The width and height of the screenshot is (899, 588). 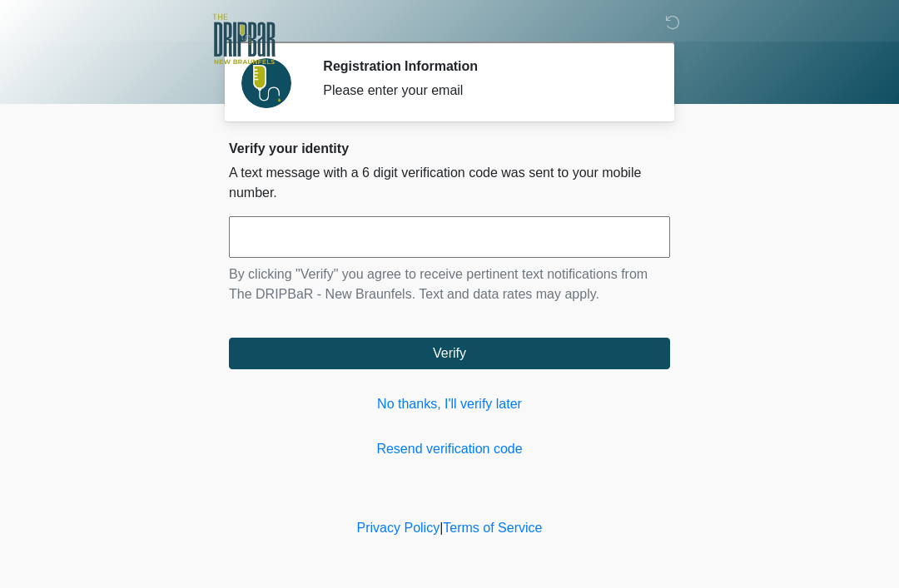 I want to click on button: Verify, so click(x=450, y=354).